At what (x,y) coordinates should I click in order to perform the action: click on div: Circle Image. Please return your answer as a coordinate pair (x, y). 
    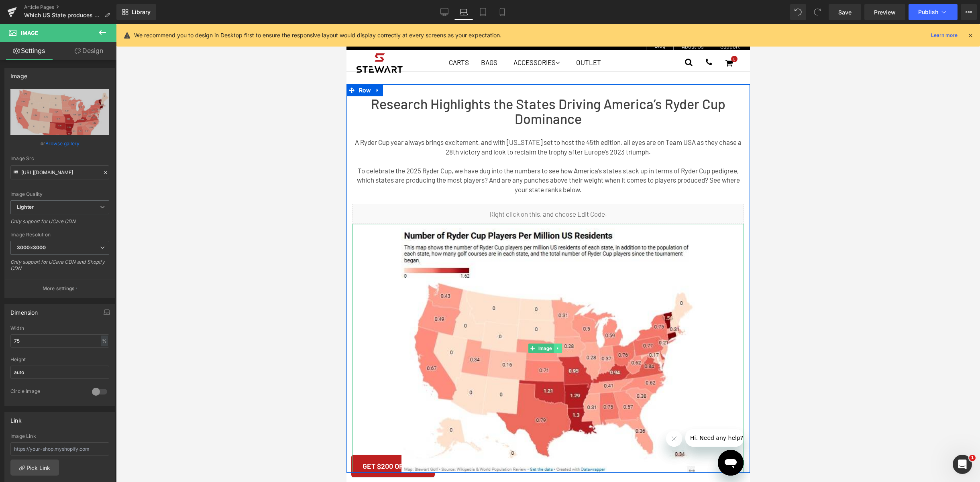
    Looking at the image, I should click on (47, 392).